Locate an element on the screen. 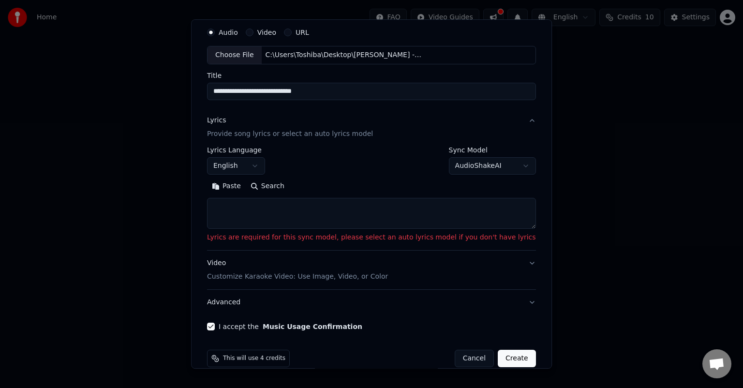  button: Search is located at coordinates (267, 186).